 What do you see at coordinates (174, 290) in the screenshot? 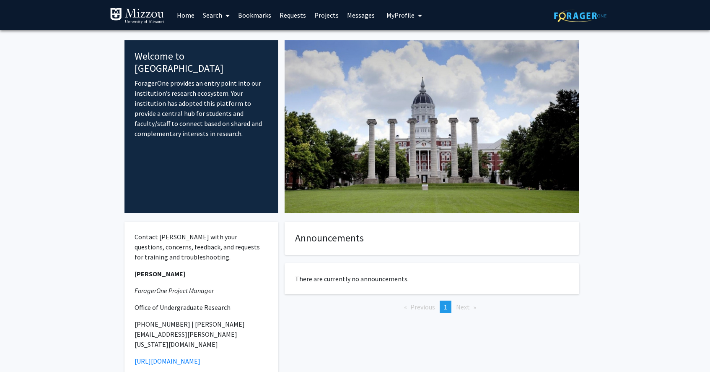
I see `em: ForagerOne Project Manager` at bounding box center [174, 290].